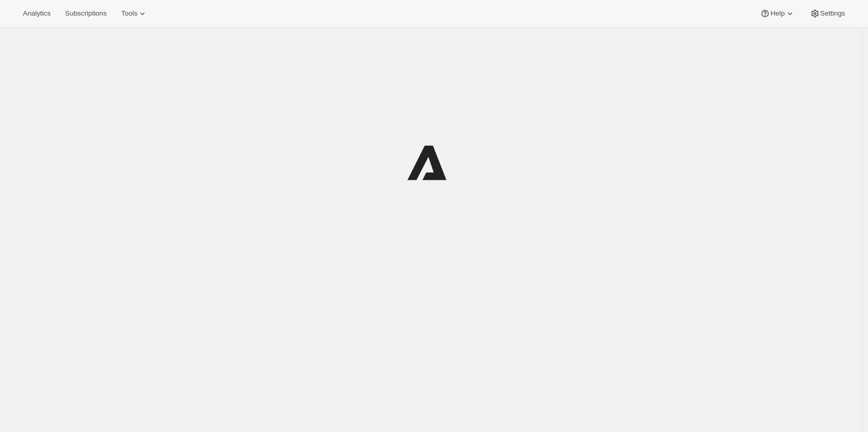 Image resolution: width=868 pixels, height=432 pixels. I want to click on span: Tools, so click(129, 14).